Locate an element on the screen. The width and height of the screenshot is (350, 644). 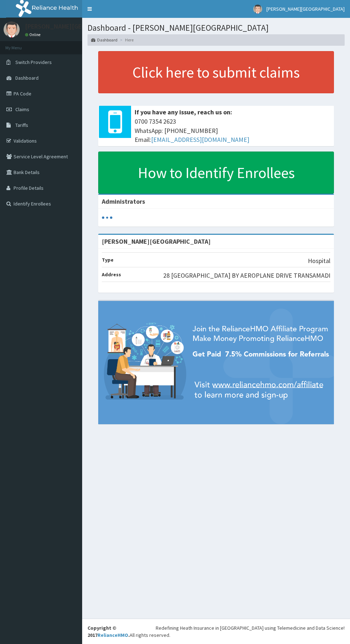
a: How to Identify Enrollees is located at coordinates (216, 173).